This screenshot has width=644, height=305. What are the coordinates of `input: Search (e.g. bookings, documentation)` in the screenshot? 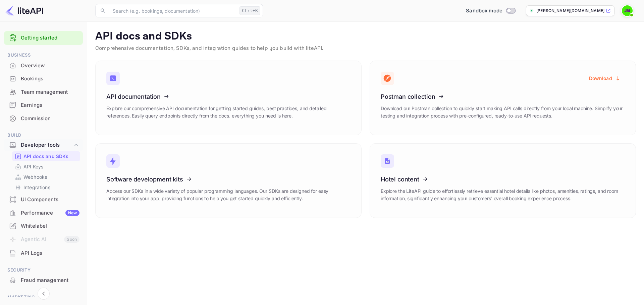 It's located at (172, 11).